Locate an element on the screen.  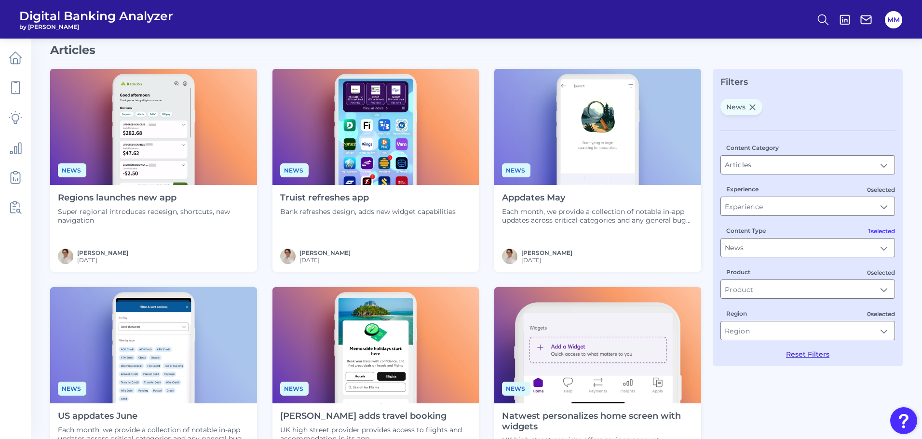
h4: US appdates June is located at coordinates (153, 417).